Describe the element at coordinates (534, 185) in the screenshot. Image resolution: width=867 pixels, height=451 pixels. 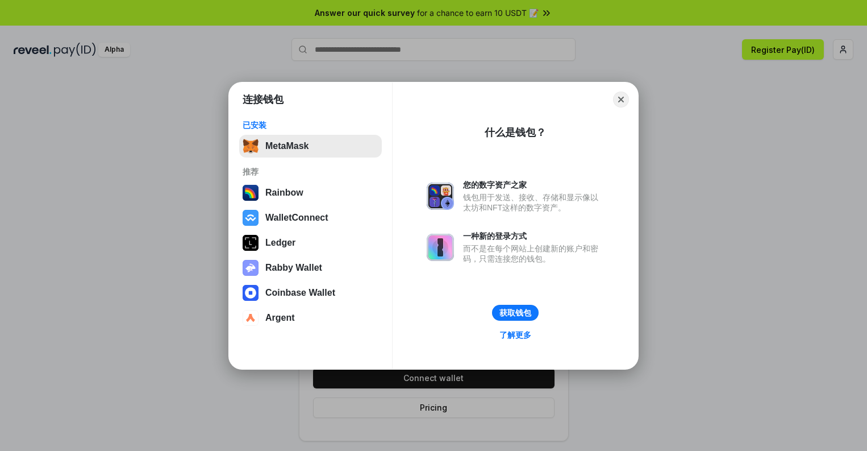
I see `div: 您的数字资产之家` at that location.